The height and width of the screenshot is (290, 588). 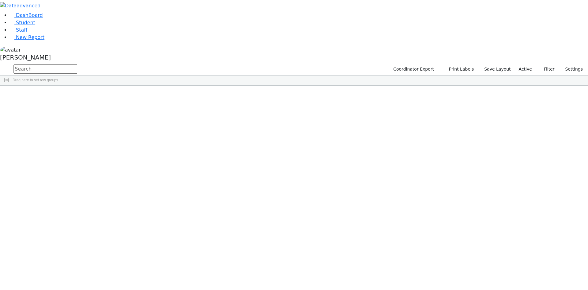 What do you see at coordinates (459, 69) in the screenshot?
I see `button: Print Labels` at bounding box center [459, 69].